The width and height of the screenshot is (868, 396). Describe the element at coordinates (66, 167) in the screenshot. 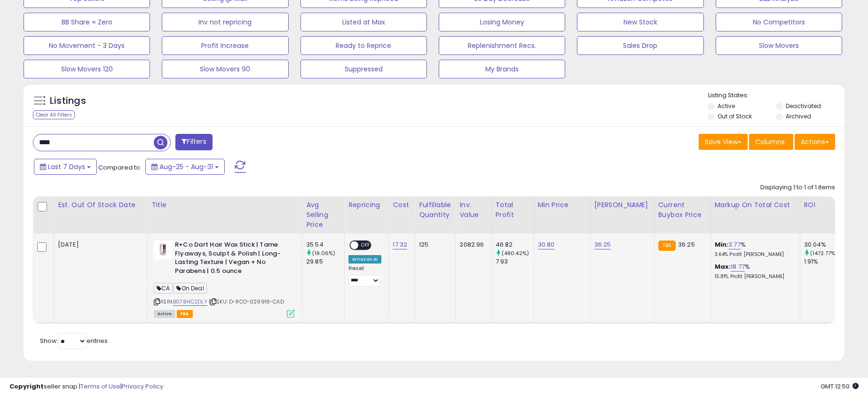

I see `span: Last 7 Days` at that location.